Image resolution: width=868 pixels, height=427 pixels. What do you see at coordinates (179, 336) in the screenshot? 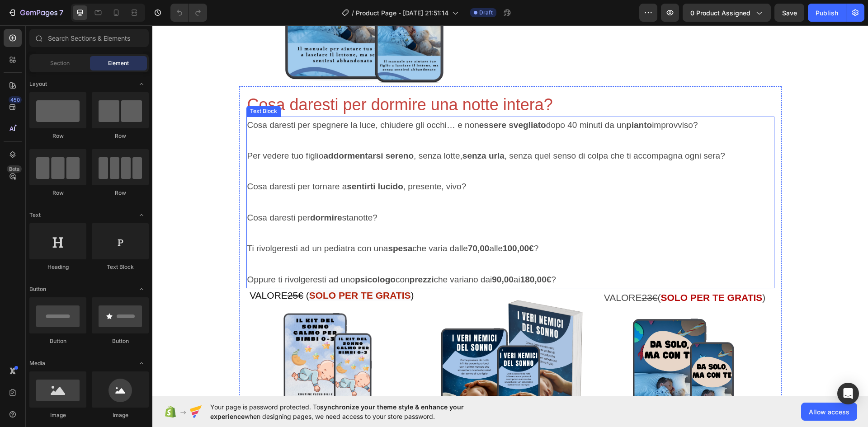
I see `img: gempages_584859499177706356-da2c7621-c193-427b-9608-42101a1871a3.png` at bounding box center [179, 336].